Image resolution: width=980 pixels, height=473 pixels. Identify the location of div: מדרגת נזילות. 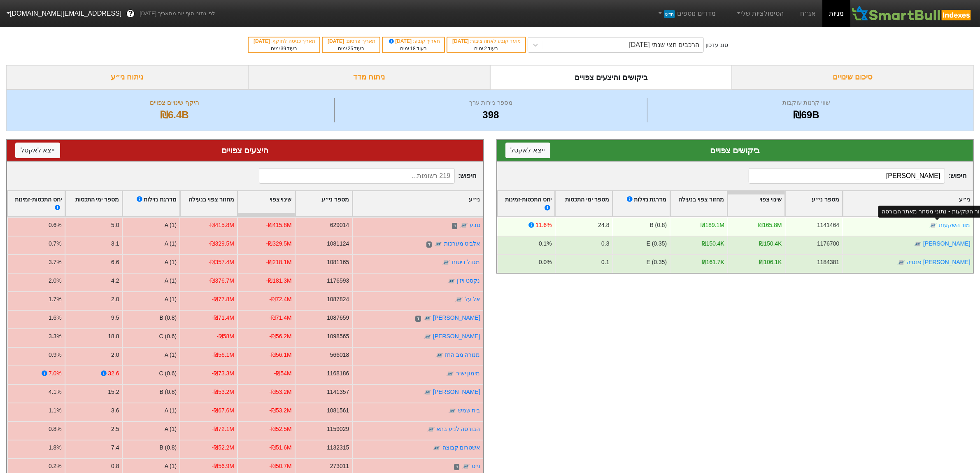
(156, 203).